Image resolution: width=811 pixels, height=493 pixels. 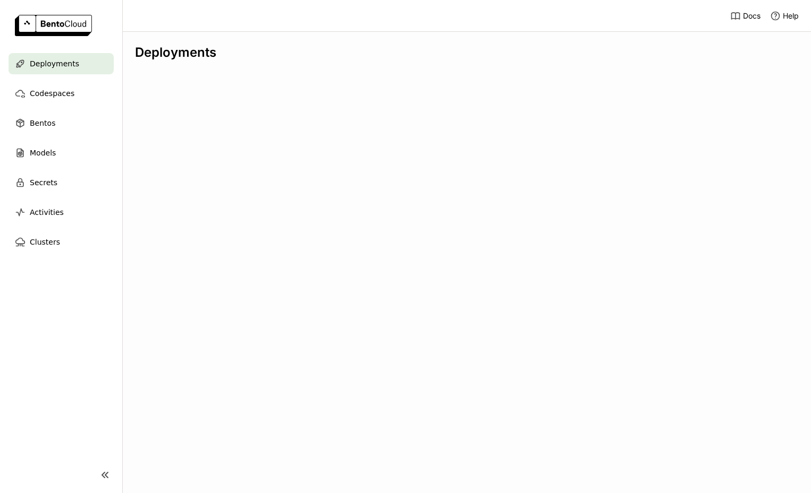 I want to click on span: Models, so click(x=42, y=153).